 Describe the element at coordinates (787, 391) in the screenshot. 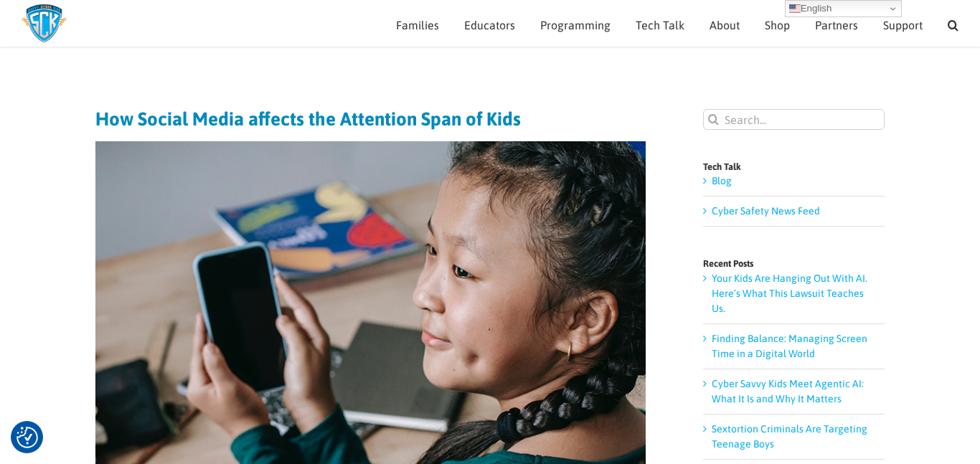

I see `a: Cyber Savvy Kids Meet Agentic AI: What It Is and Why It Matters` at that location.